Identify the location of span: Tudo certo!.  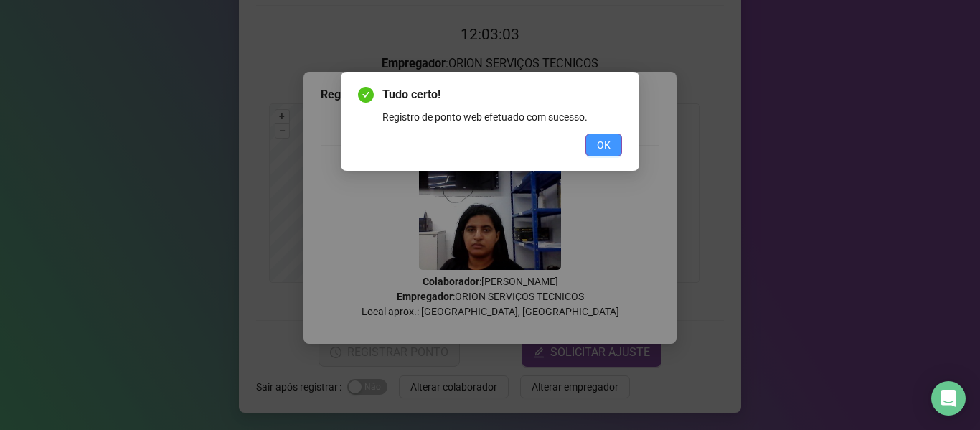
(502, 95).